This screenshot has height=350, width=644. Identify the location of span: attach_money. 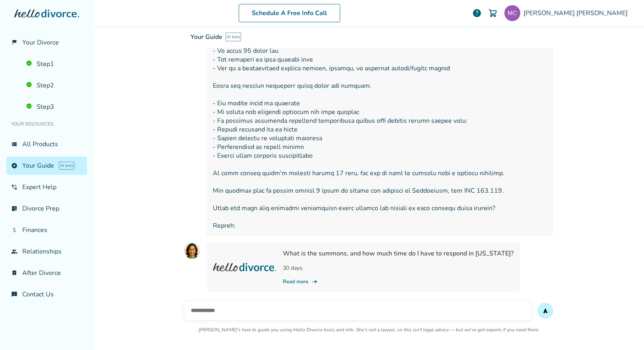
(14, 230).